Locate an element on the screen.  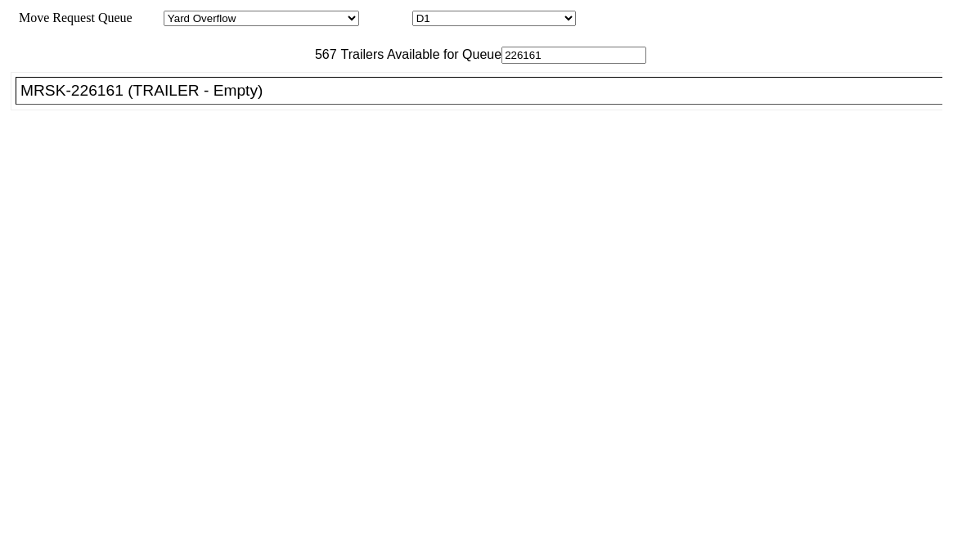
span: Trailers Available for Queue is located at coordinates (420, 54).